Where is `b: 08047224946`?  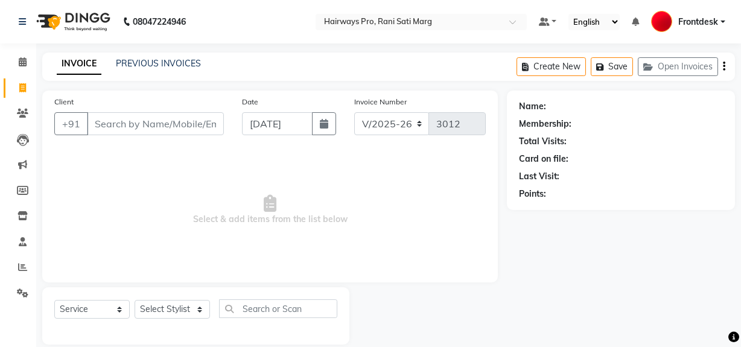 b: 08047224946 is located at coordinates (159, 22).